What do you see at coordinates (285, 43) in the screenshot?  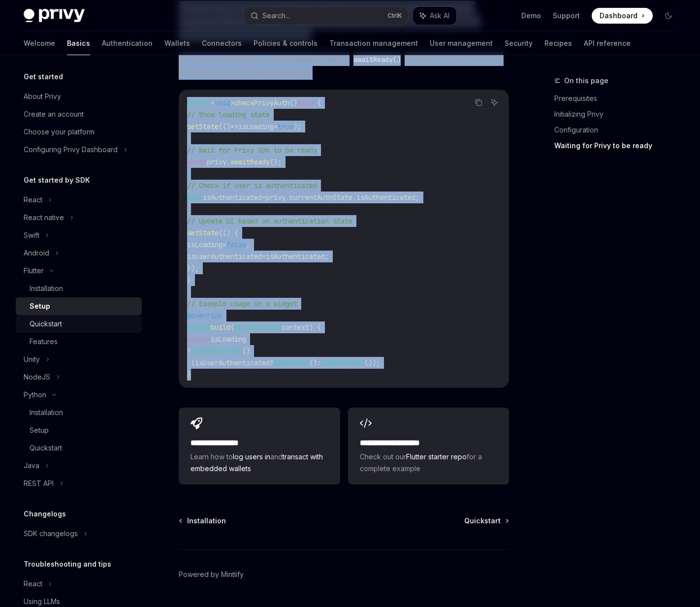 I see `a: Policies & controls` at bounding box center [285, 43].